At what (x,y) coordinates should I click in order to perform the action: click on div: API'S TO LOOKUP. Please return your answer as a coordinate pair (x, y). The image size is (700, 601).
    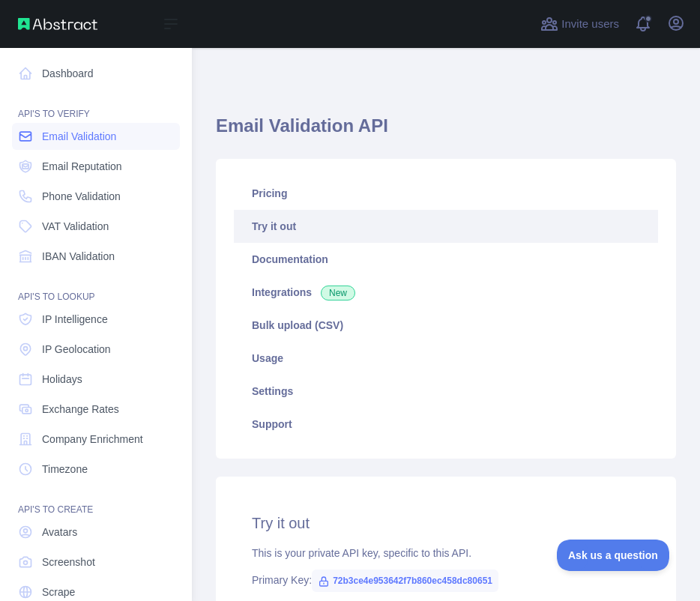
    Looking at the image, I should click on (96, 288).